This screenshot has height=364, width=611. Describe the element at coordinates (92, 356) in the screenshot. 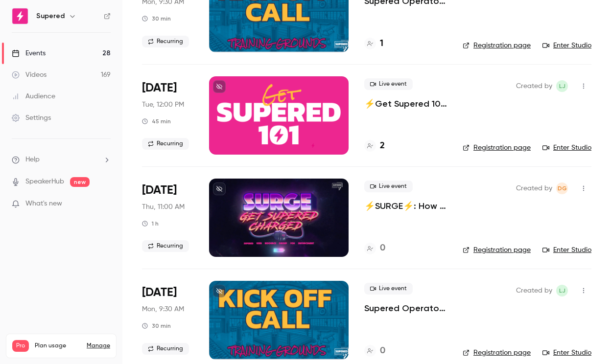

I see `span: 169` at that location.